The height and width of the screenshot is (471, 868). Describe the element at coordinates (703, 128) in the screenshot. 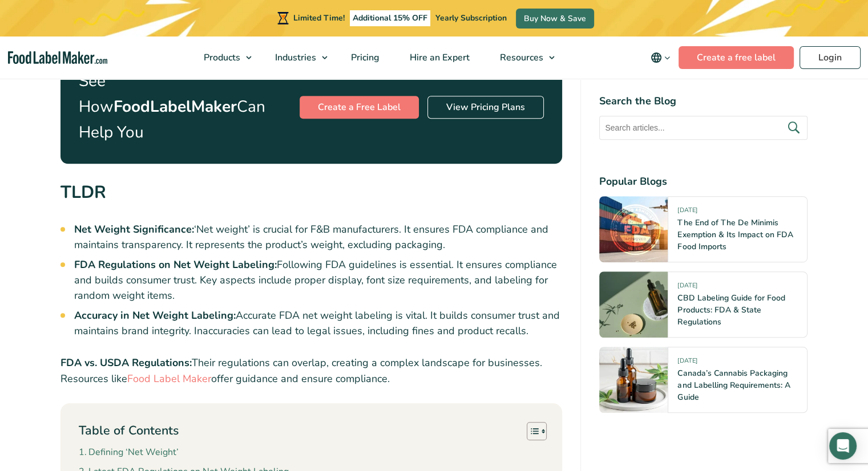

I see `input: Search articles...` at that location.